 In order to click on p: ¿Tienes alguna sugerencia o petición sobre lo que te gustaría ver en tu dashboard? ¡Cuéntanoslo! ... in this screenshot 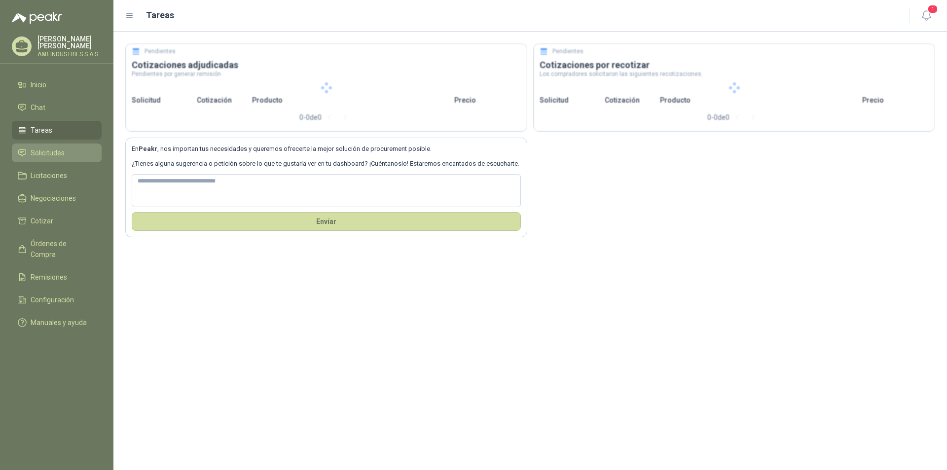, I will do `click(326, 164)`.